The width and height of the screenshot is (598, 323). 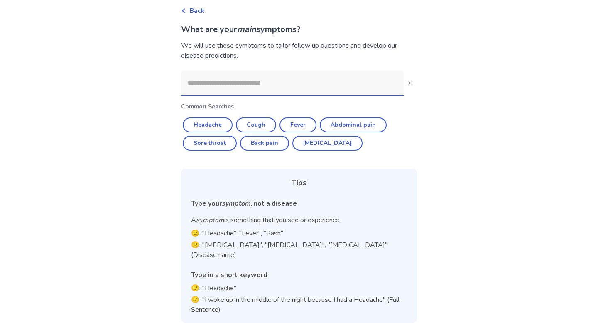 What do you see at coordinates (298, 125) in the screenshot?
I see `button: Fever` at bounding box center [298, 125].